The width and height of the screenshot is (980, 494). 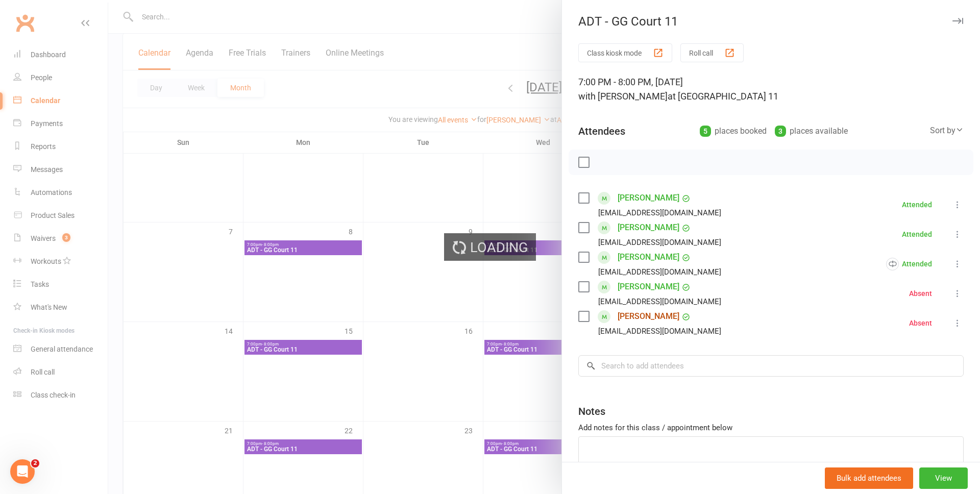 What do you see at coordinates (625, 52) in the screenshot?
I see `button: Class kiosk mode` at bounding box center [625, 52].